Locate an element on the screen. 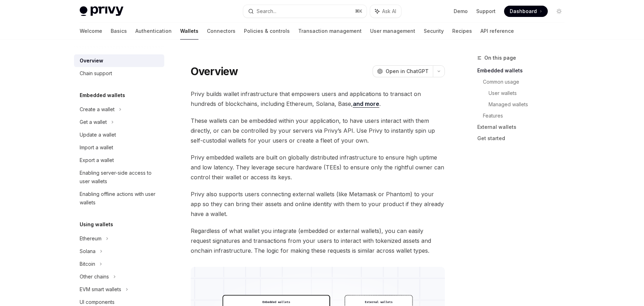  div: Import a wallet is located at coordinates (96, 147).